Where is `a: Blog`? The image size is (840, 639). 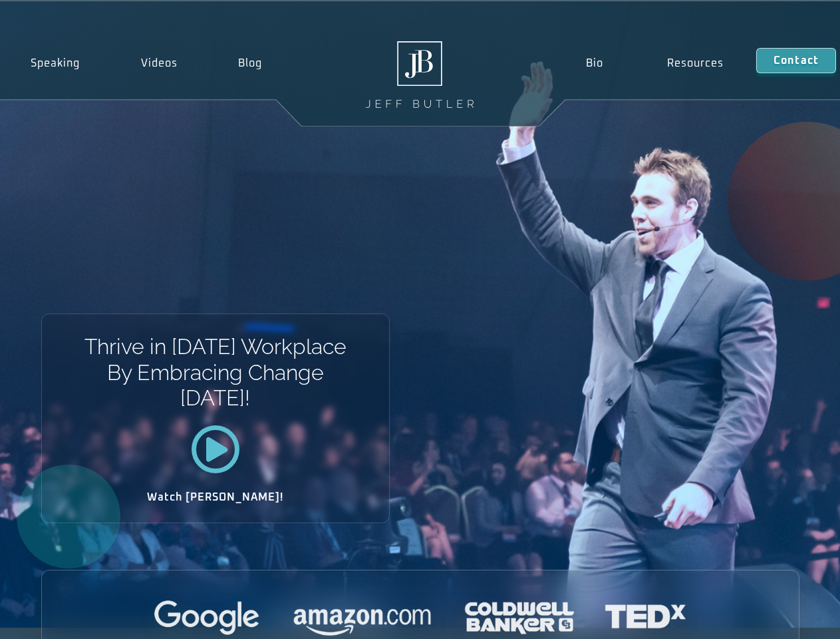
a: Blog is located at coordinates (250, 64).